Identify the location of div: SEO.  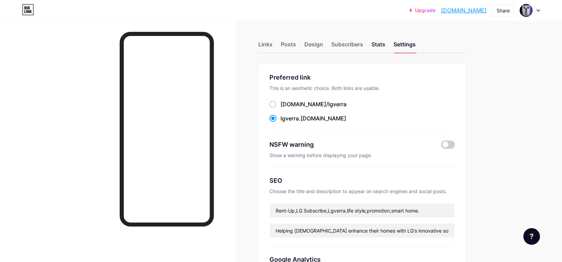
(362, 180).